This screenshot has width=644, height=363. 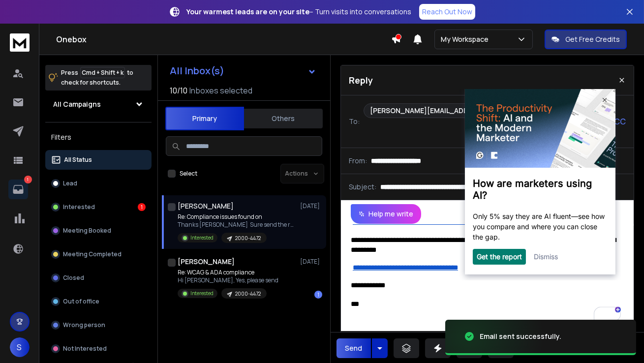 I want to click on p: My Workspace, so click(x=467, y=39).